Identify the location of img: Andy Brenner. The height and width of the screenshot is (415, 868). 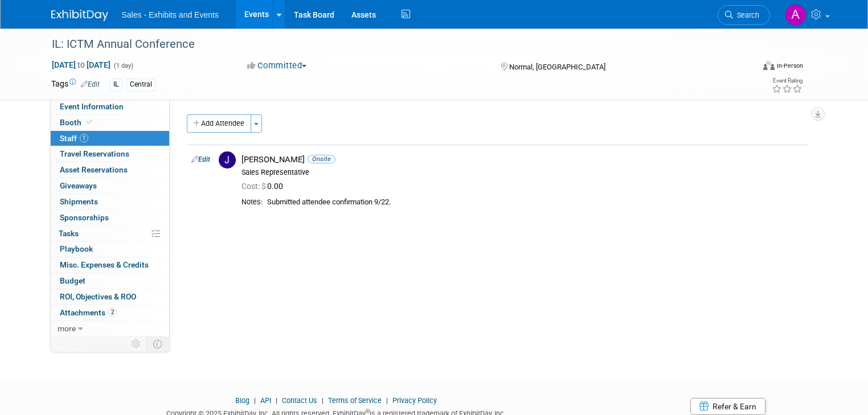
(796, 15).